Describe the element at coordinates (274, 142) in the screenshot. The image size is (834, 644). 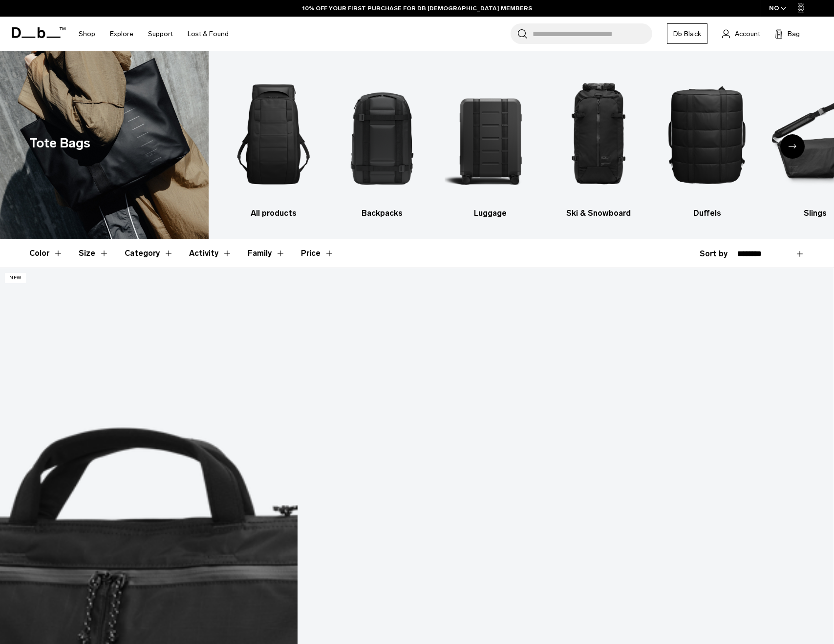
I see `a: Db All products` at that location.